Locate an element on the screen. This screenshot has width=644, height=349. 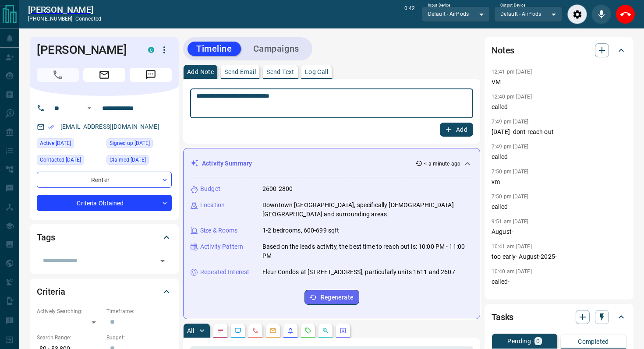
p: Size & Rooms is located at coordinates (219, 231).